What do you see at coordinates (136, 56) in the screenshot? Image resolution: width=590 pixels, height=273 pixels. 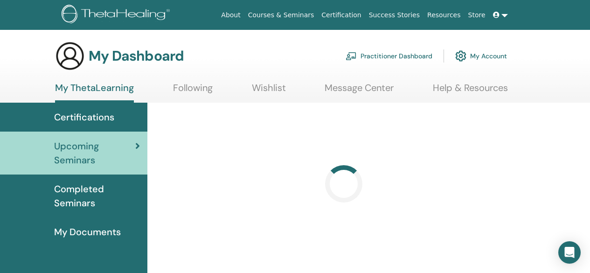 I see `h3: My Dashboard` at bounding box center [136, 56].